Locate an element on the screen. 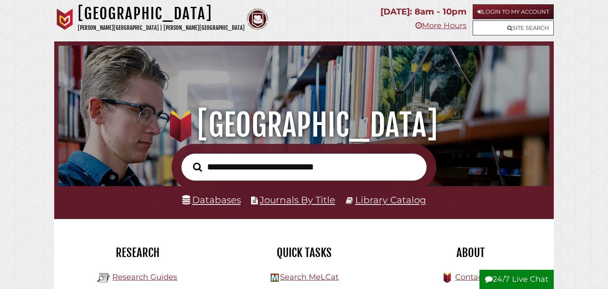 The width and height of the screenshot is (608, 289). i: Search is located at coordinates (197, 167).